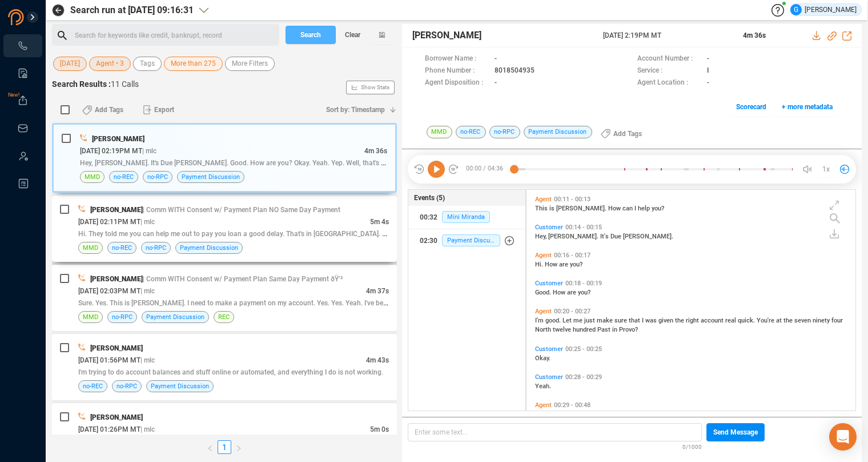 This screenshot has width=868, height=462. What do you see at coordinates (751, 107) in the screenshot?
I see `button: Scorecard` at bounding box center [751, 107].